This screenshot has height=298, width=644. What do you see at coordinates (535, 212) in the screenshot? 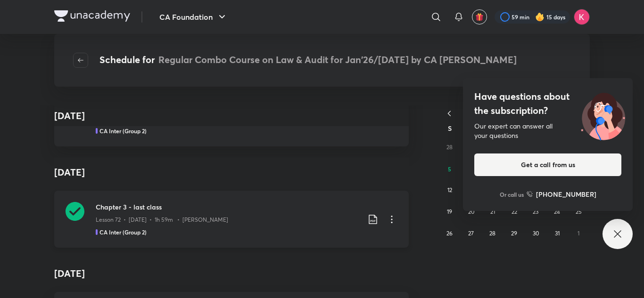
I see `button: October 23, 2025` at bounding box center [535, 212].